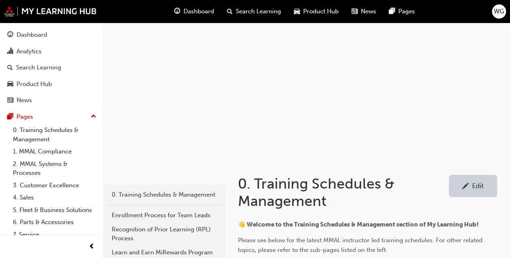  I want to click on div: Dashboard, so click(32, 35).